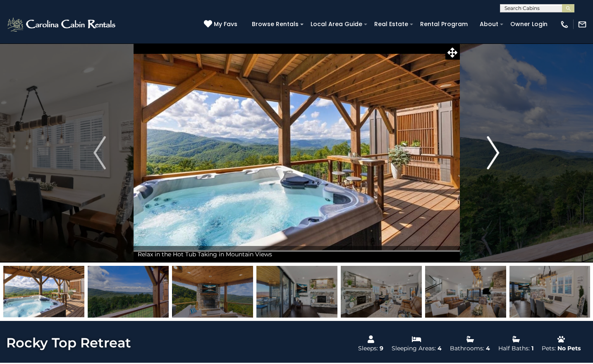 This screenshot has width=593, height=364. Describe the element at coordinates (129, 291) in the screenshot. I see `img: 165206876` at that location.